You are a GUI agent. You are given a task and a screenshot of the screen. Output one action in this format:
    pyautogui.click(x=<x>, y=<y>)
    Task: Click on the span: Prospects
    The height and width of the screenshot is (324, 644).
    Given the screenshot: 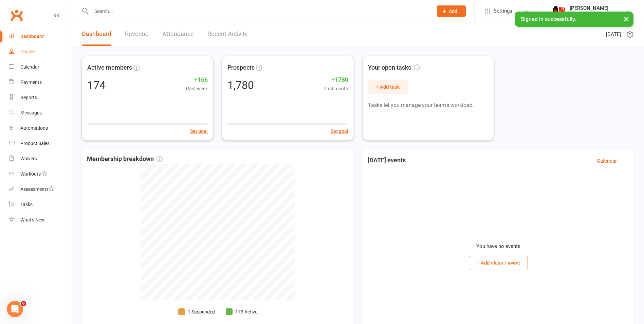 What is the action you would take?
    pyautogui.click(x=241, y=68)
    